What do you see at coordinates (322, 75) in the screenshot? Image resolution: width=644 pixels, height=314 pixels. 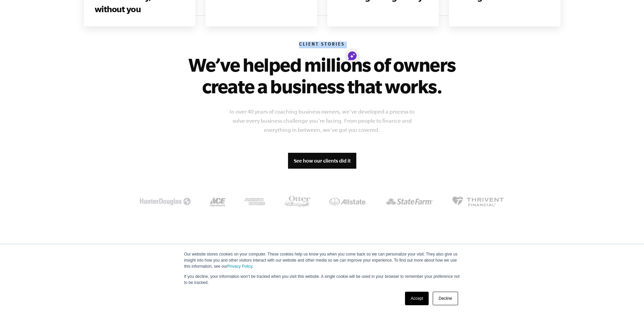 I see `h2: We’ve helped millions of owners create a business that works.` at bounding box center [322, 75].